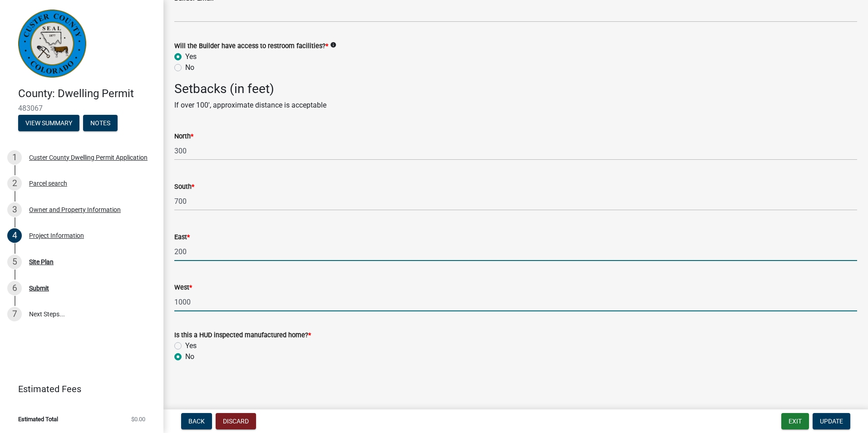 The width and height of the screenshot is (868, 433). What do you see at coordinates (14, 184) in the screenshot?
I see `div: 2` at bounding box center [14, 184].